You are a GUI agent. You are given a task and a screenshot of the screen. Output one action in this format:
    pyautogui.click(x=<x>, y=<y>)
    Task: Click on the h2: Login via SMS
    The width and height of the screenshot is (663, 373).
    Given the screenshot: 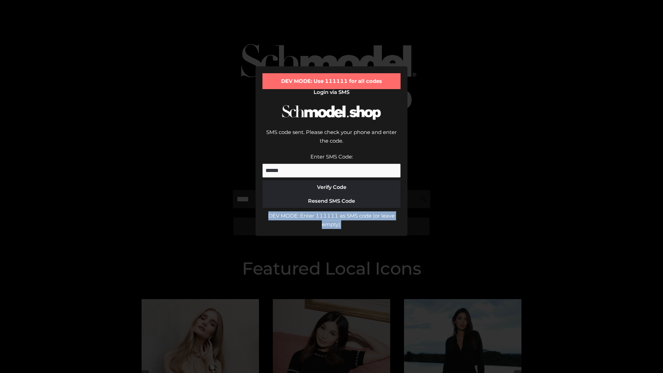 What is the action you would take?
    pyautogui.click(x=331, y=92)
    